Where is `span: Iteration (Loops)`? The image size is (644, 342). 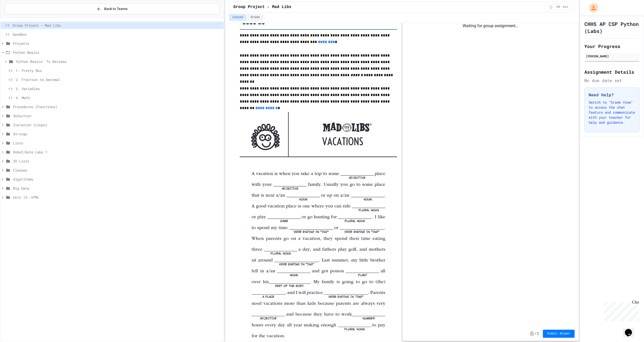
span: Iteration (Loops) is located at coordinates (117, 125).